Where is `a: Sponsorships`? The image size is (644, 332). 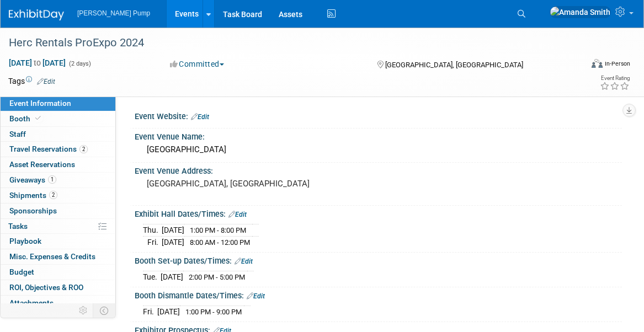 a: Sponsorships is located at coordinates (58, 210).